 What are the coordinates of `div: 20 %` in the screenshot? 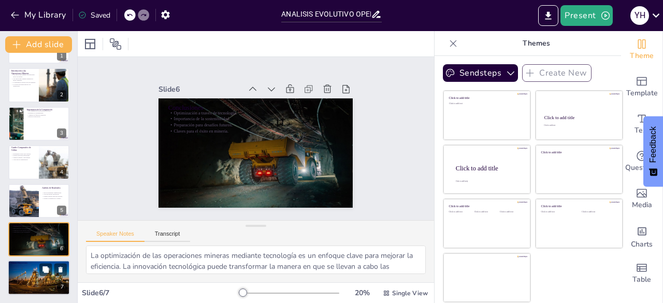 It's located at (362, 292).